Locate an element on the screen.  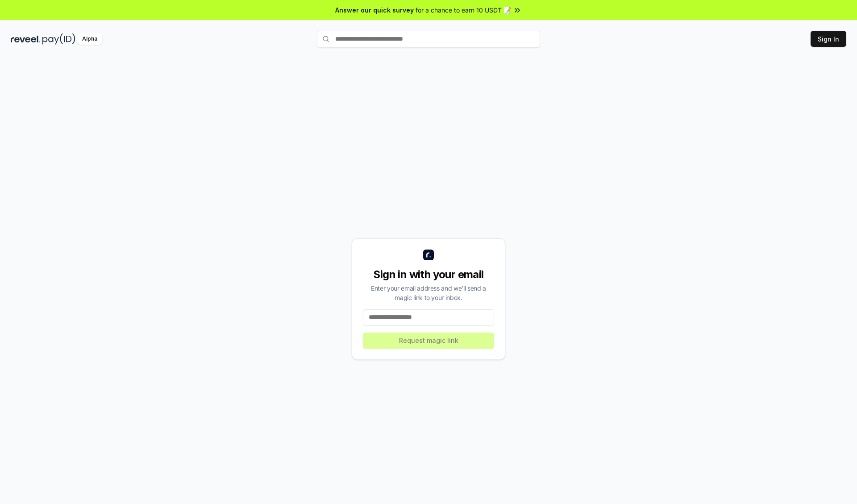
span: for a chance to earn 10 USDT 📝 is located at coordinates (463, 10).